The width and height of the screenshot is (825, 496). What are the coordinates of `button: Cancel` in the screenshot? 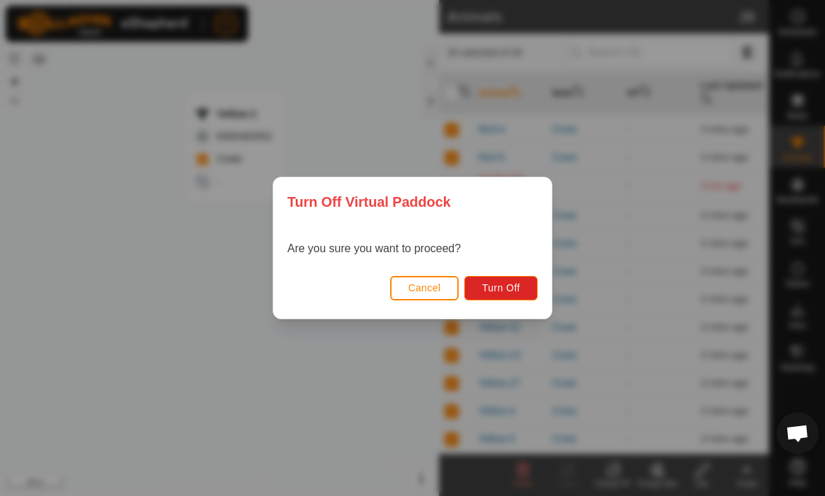 It's located at (424, 288).